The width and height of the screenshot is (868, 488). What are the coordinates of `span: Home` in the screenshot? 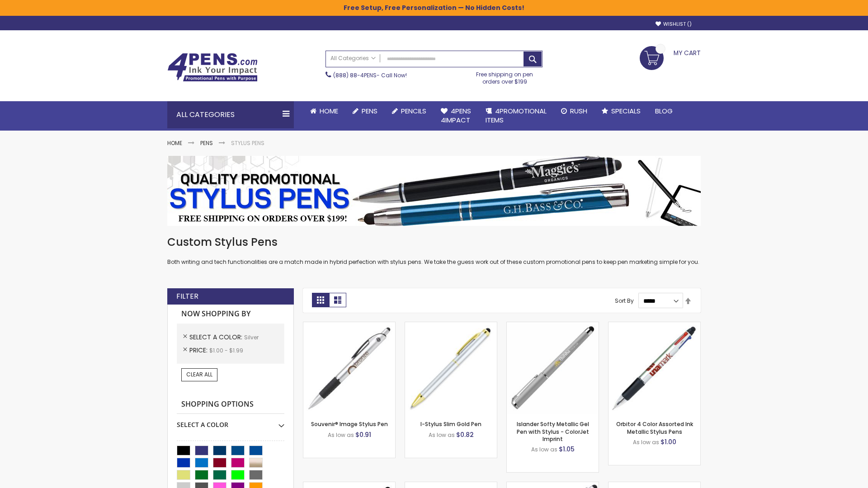 It's located at (328, 111).